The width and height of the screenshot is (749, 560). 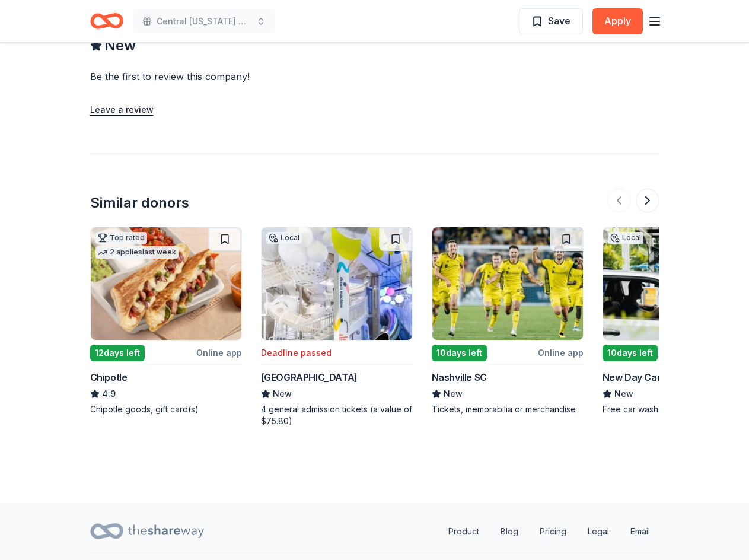 What do you see at coordinates (463, 531) in the screenshot?
I see `a: Product` at bounding box center [463, 531].